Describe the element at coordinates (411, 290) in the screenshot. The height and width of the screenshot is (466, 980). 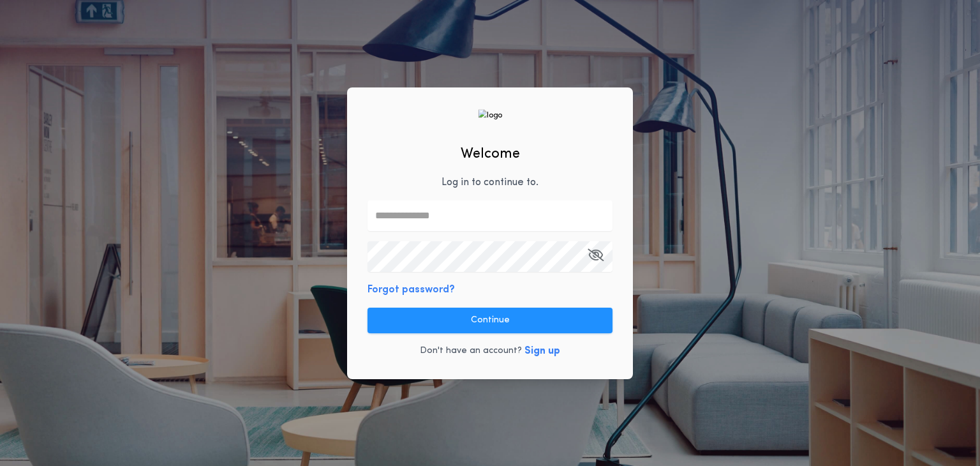
I see `button: Forgot password?` at that location.